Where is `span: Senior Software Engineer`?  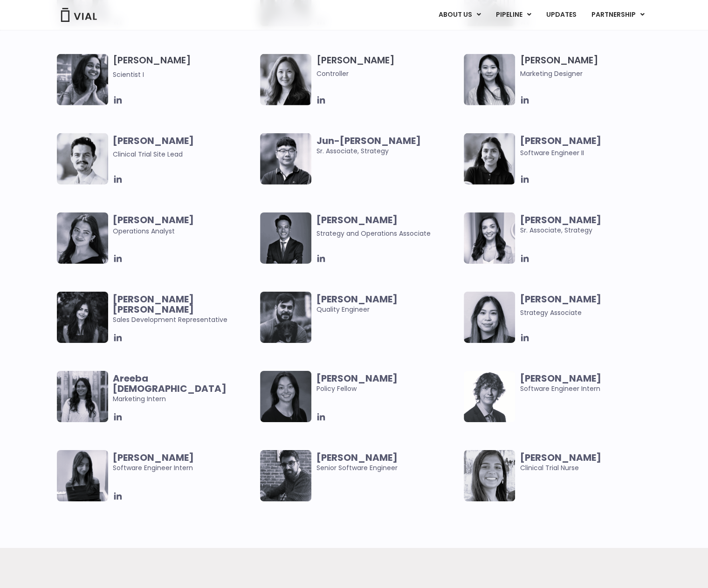 span: Senior Software Engineer is located at coordinates (387, 463).